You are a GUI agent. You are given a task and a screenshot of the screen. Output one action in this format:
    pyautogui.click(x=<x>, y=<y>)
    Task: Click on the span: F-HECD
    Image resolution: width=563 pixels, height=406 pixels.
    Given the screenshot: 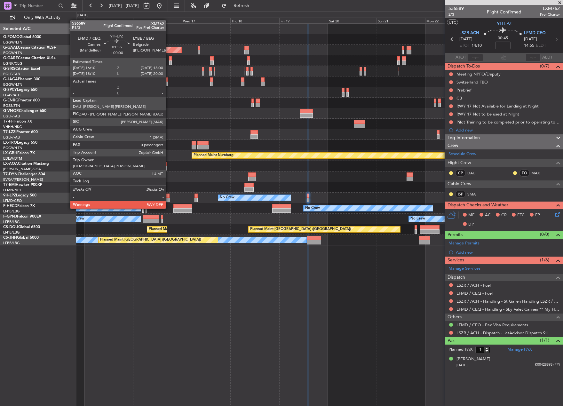 What is the action you would take?
    pyautogui.click(x=10, y=206)
    